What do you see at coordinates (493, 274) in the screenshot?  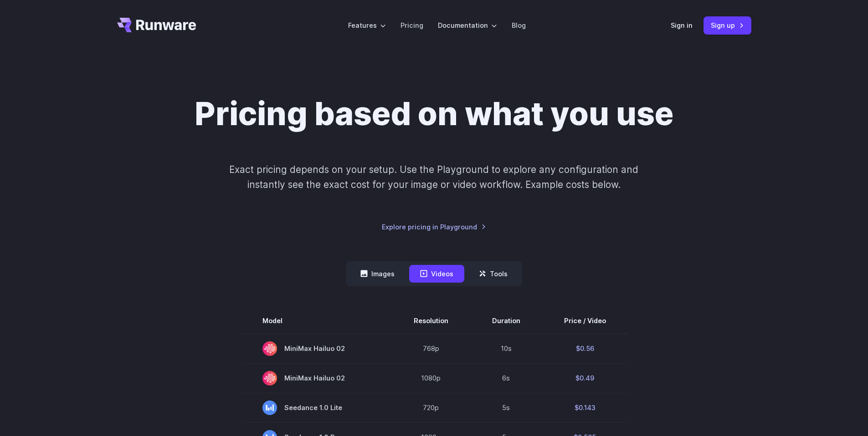 I see `button: Tools` at bounding box center [493, 274].